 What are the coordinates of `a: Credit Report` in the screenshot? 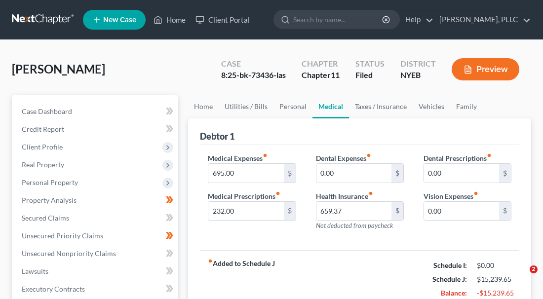 It's located at (96, 129).